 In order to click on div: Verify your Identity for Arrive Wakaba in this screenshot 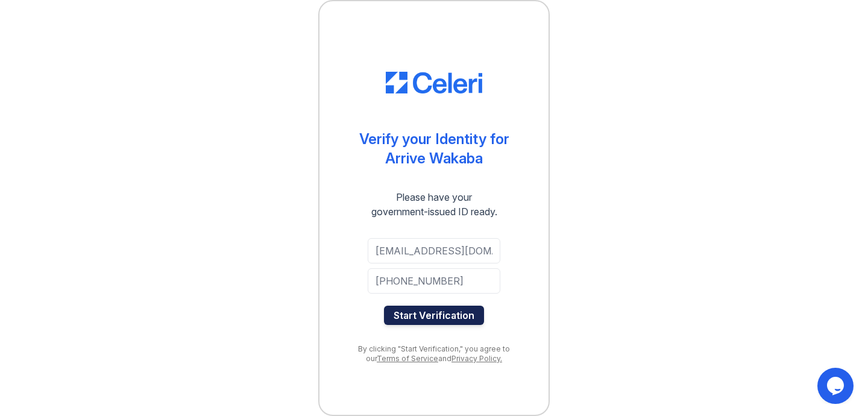, I will do `click(434, 149)`.